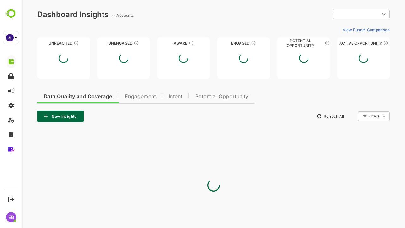  I want to click on div: These accounts have open opportunities which might be at any of the Sales Stages, so click(363, 43).